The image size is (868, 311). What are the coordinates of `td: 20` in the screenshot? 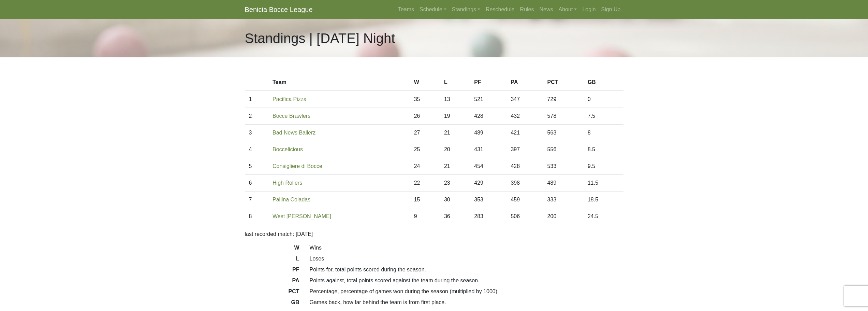 It's located at (455, 149).